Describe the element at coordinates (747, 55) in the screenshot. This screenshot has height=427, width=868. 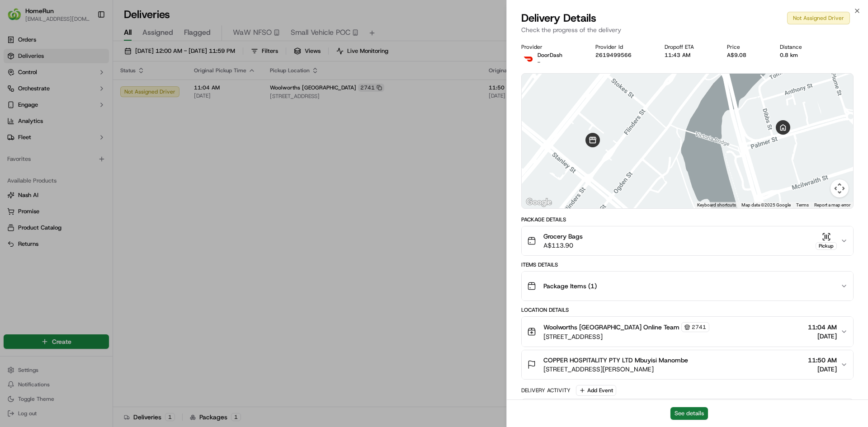
I see `div: A$9.08` at that location.